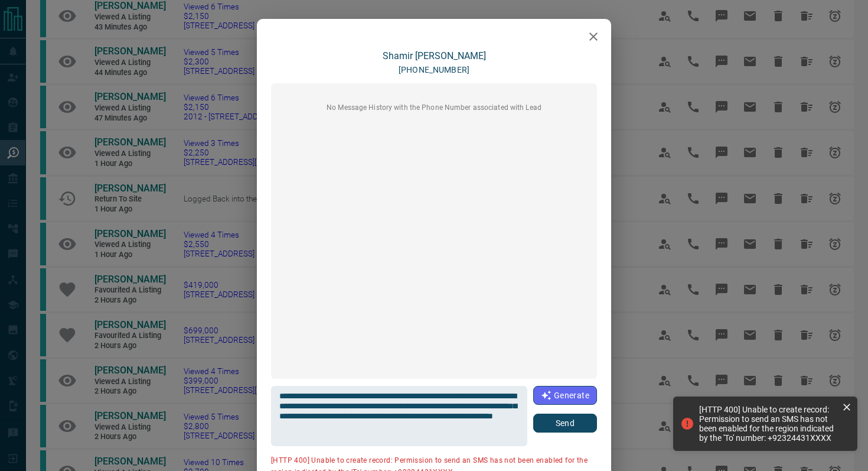 The height and width of the screenshot is (471, 868). I want to click on button: Send, so click(565, 423).